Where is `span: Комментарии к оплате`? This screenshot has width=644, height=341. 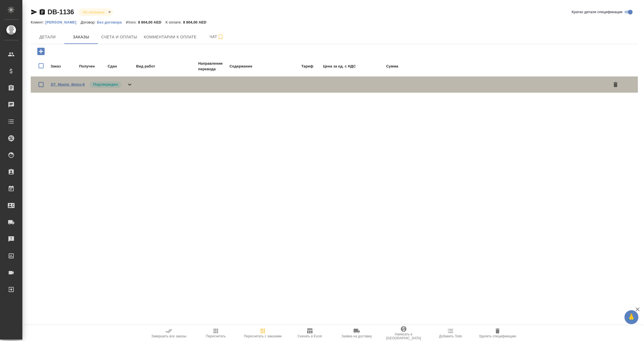 span: Комментарии к оплате is located at coordinates (170, 37).